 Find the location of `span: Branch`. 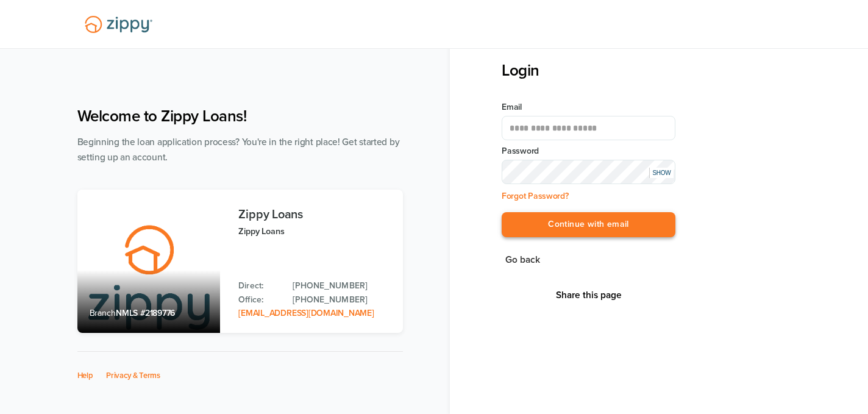

span: Branch is located at coordinates (103, 313).